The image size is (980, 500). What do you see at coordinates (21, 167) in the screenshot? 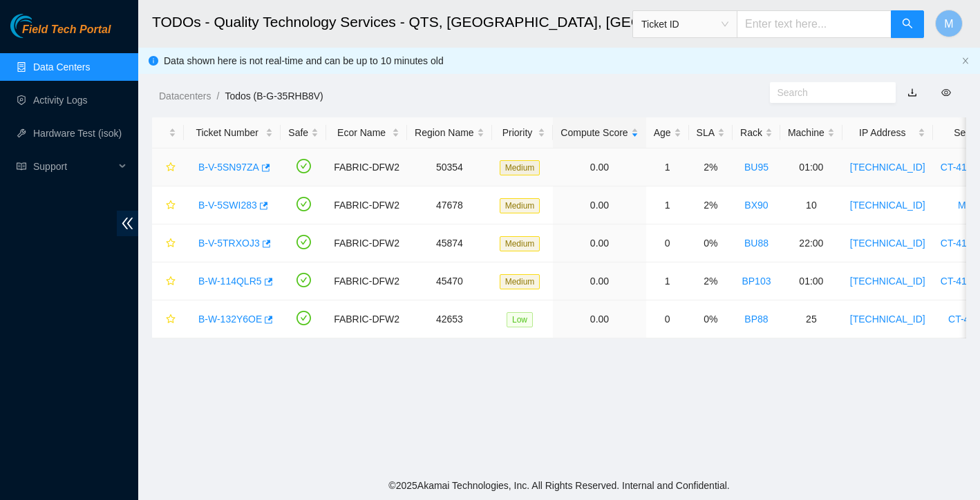
I see `span: read` at bounding box center [21, 167].